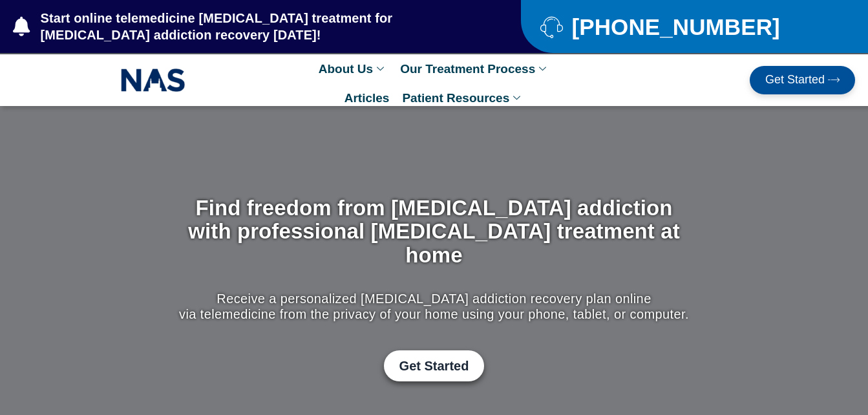 Image resolution: width=868 pixels, height=415 pixels. What do you see at coordinates (153, 80) in the screenshot?
I see `img: NAS_email_signature-removebg-preview.png` at bounding box center [153, 80].